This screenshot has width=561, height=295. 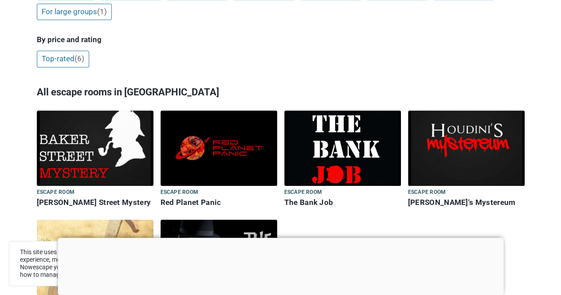 I want to click on a: Red Planet Panic Escape room Red Planet Panic, so click(x=219, y=160).